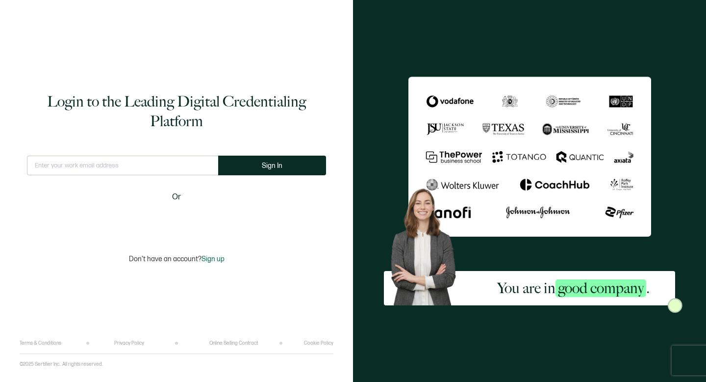 The width and height of the screenshot is (706, 382). I want to click on a: Online Selling Contract, so click(233, 343).